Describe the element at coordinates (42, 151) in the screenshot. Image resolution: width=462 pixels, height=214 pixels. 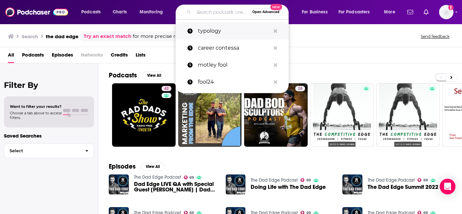
I see `span: Select` at that location.